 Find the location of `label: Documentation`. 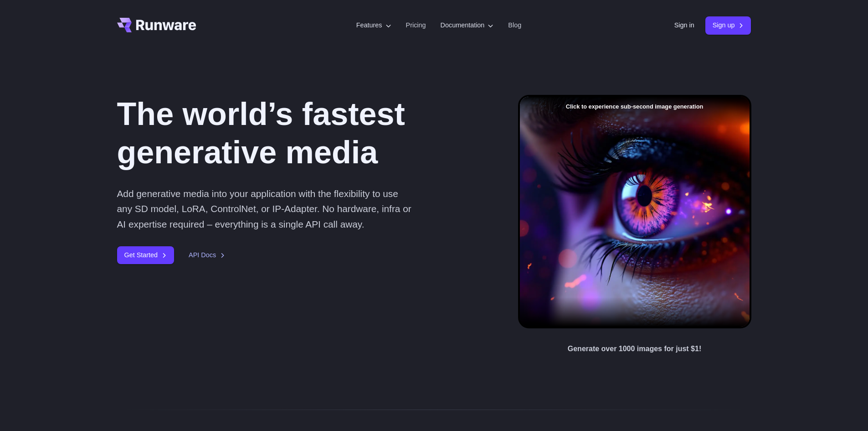

label: Documentation is located at coordinates (467, 25).